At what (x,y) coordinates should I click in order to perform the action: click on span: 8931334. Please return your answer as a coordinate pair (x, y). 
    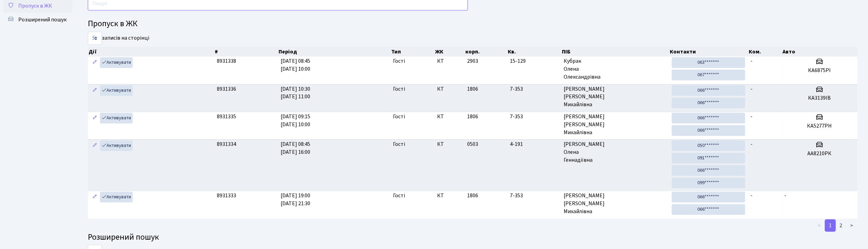
    Looking at the image, I should click on (226, 144).